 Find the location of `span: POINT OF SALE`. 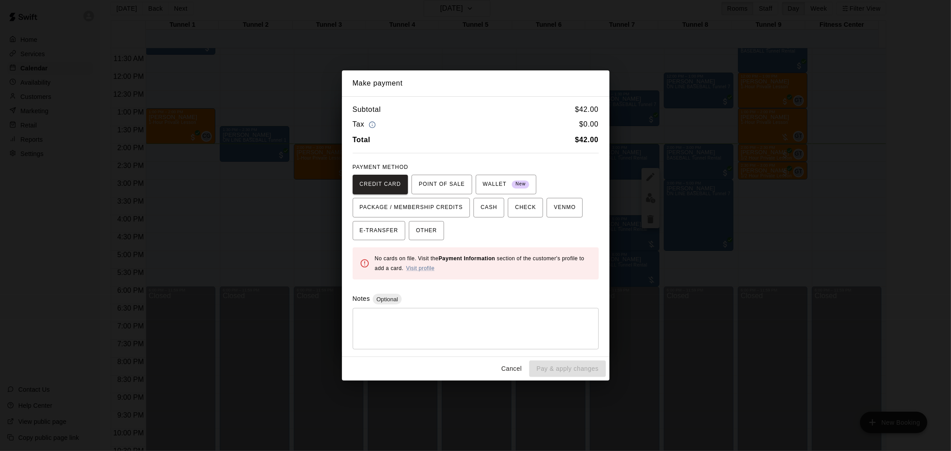

span: POINT OF SALE is located at coordinates (441, 185).